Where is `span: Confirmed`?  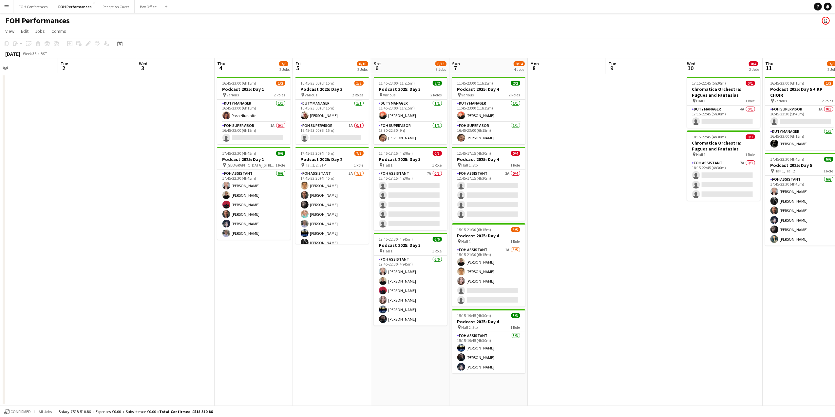
span: Confirmed is located at coordinates (21, 412).